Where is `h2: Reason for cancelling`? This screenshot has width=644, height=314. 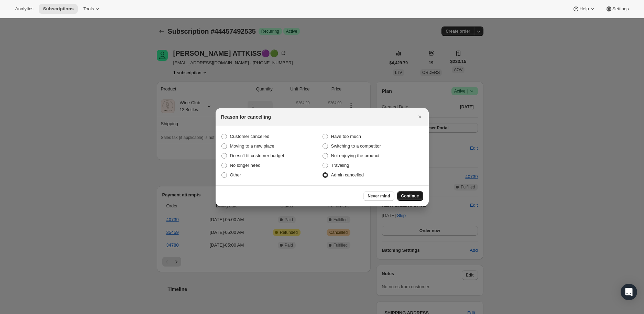
h2: Reason for cancelling is located at coordinates (246, 117).